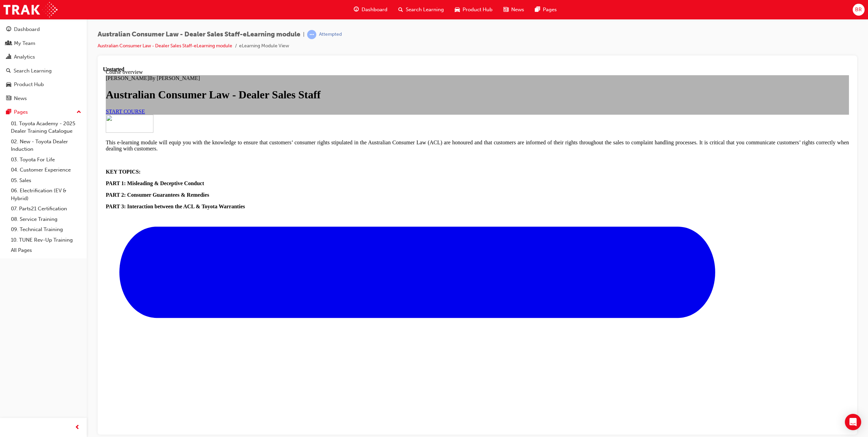  Describe the element at coordinates (31, 10) in the screenshot. I see `img: Trak` at that location.